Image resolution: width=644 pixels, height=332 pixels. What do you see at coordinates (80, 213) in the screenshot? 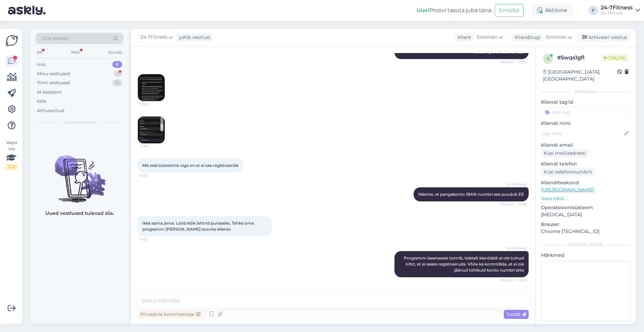
I see `p: Uued vestlused tulevad siia.` at bounding box center [80, 213].